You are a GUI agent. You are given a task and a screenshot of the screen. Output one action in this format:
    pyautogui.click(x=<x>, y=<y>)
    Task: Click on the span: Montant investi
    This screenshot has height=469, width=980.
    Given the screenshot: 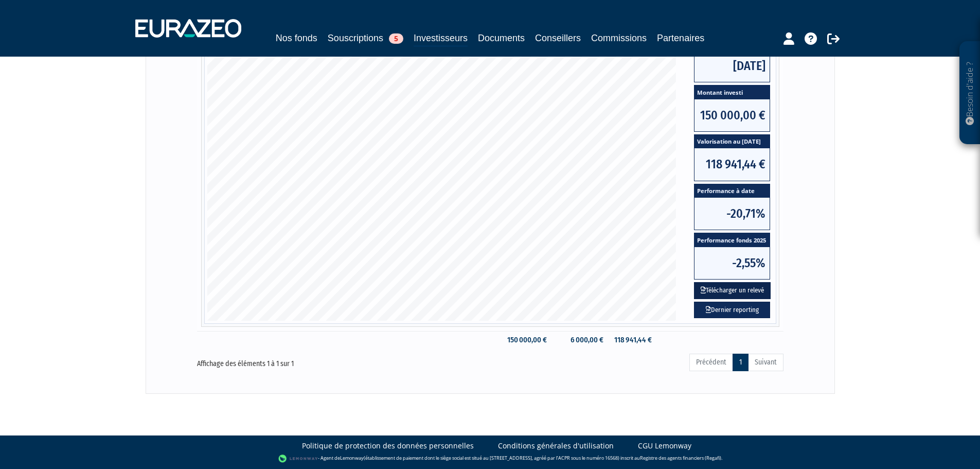 What is the action you would take?
    pyautogui.click(x=732, y=92)
    